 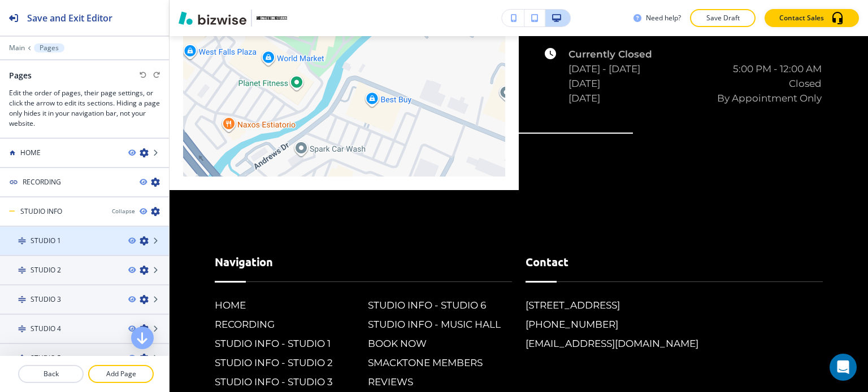 I want to click on h4: STUDIO 4, so click(x=46, y=329).